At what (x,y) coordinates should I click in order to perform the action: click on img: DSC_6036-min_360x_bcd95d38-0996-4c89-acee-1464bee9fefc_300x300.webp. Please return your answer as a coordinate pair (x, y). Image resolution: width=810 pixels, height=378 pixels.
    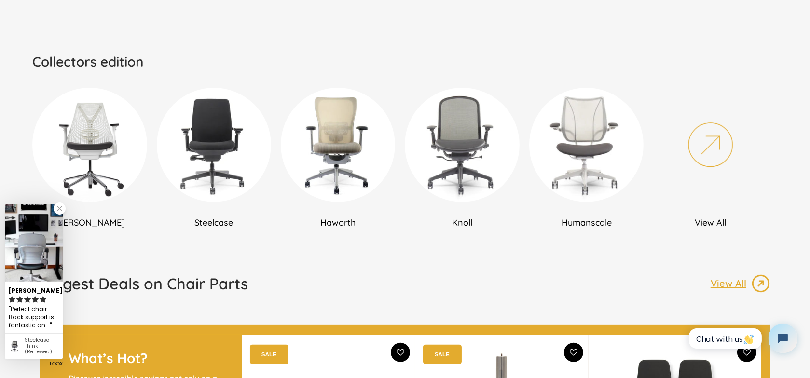
    Looking at the image, I should click on (586, 145).